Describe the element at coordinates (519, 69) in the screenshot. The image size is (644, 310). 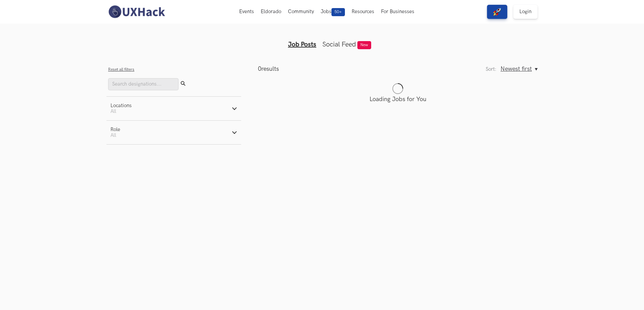
I see `button: Newest first, Sort:` at that location.